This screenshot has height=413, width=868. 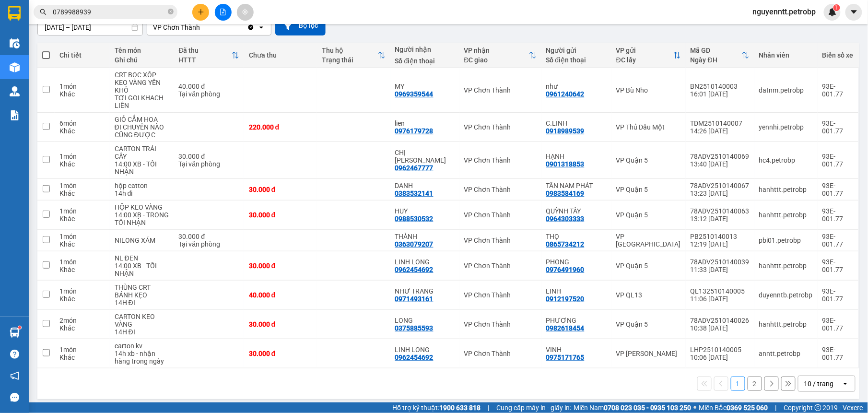 I want to click on div: TƠI GOI KHACH LIÊN, so click(x=142, y=102).